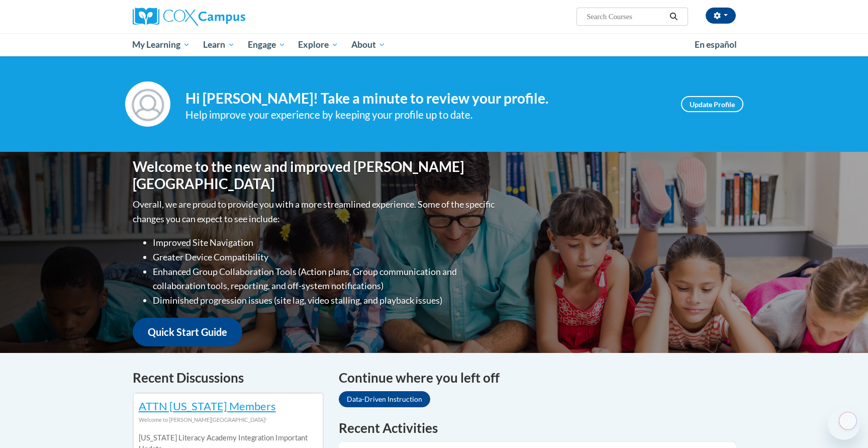 This screenshot has height=448, width=868. What do you see at coordinates (218, 44) in the screenshot?
I see `a: Learn` at bounding box center [218, 44].